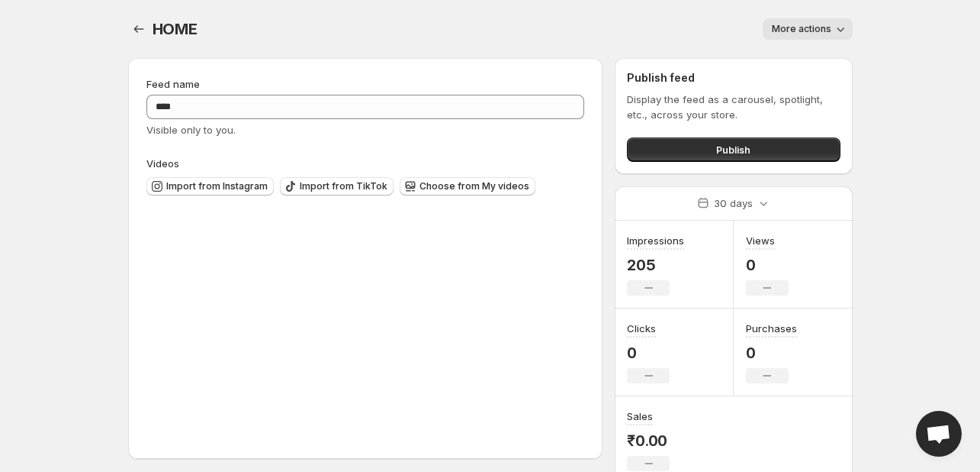  I want to click on h3: Sales, so click(640, 416).